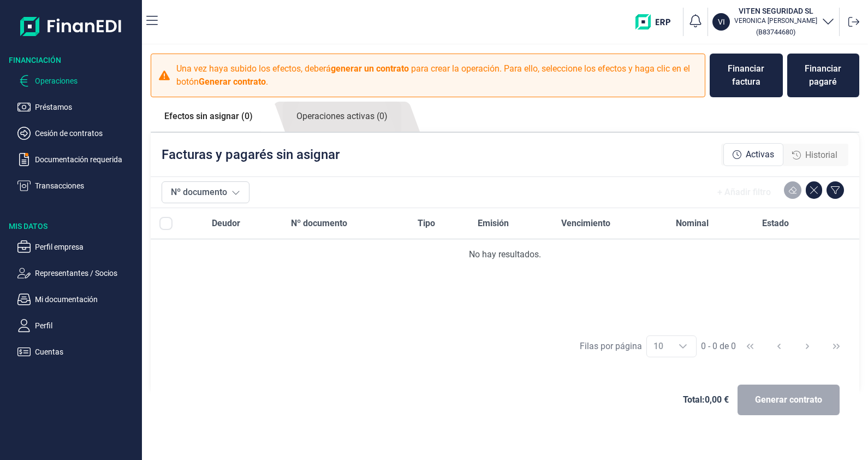 The width and height of the screenshot is (868, 460). Describe the element at coordinates (718, 346) in the screenshot. I see `span: 0 - 0 de 0` at that location.